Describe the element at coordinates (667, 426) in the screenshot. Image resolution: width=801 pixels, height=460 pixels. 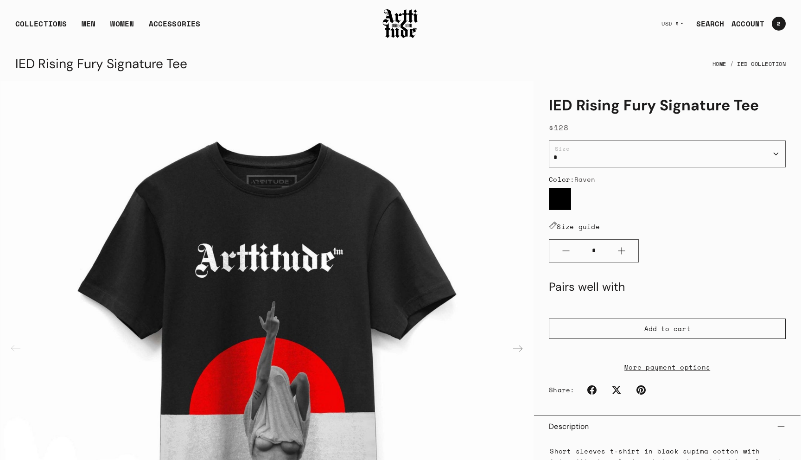
I see `button: Description` at that location.